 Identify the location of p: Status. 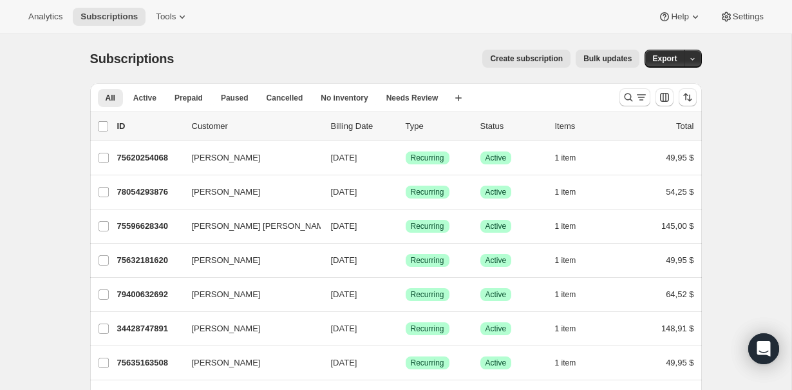
(513, 126).